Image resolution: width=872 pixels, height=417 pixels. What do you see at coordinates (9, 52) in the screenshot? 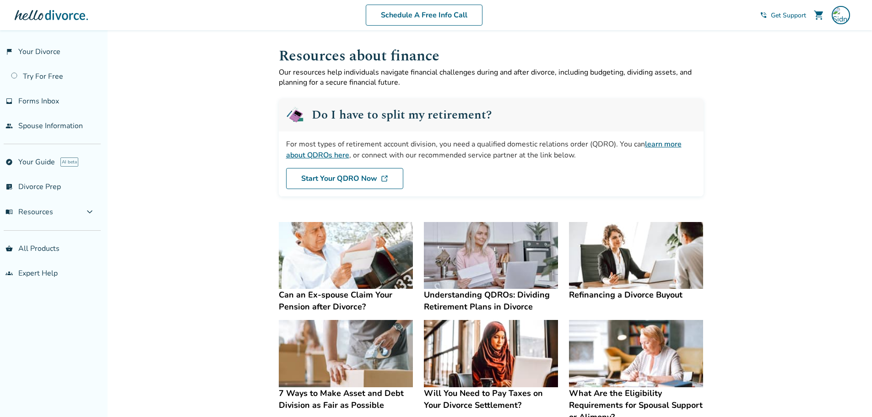
I see `span: flag_2` at bounding box center [9, 52].